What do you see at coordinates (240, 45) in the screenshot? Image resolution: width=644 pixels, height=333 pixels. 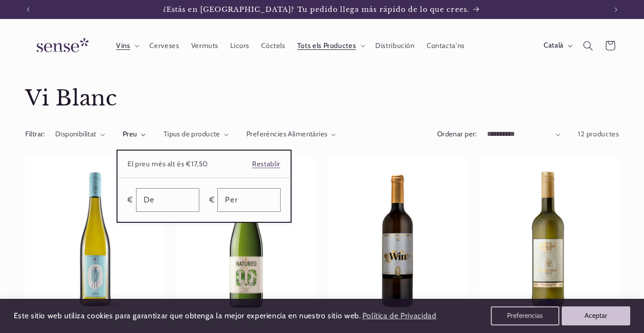 I see `a: Licors` at bounding box center [240, 45].